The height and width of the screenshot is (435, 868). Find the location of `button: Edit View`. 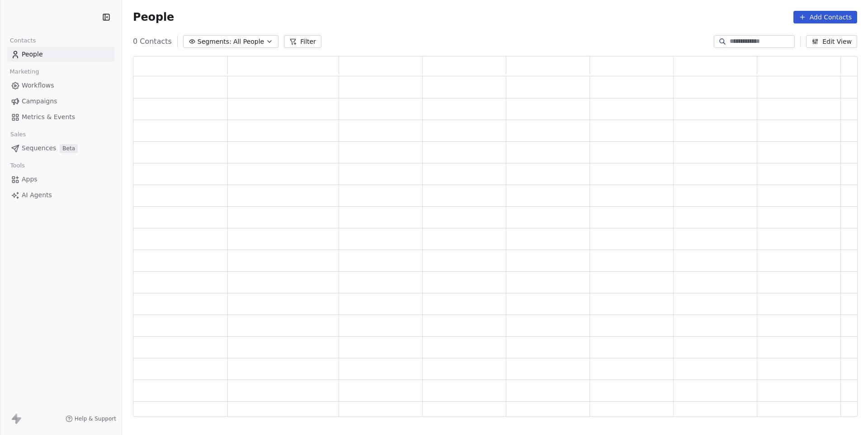

button: Edit View is located at coordinates (831, 42).